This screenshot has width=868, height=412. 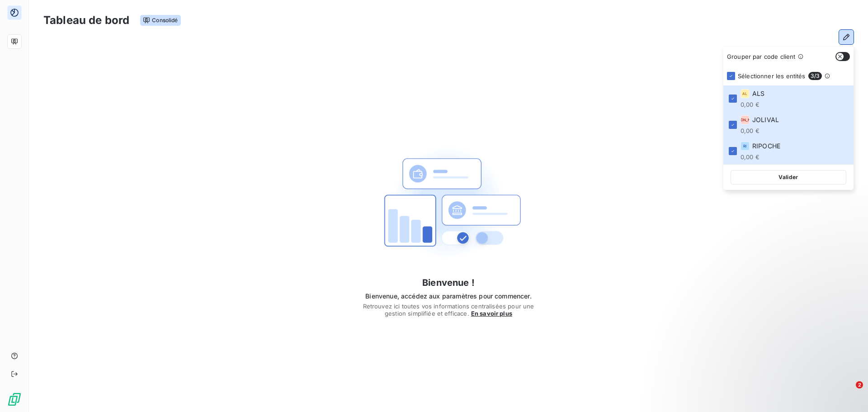 What do you see at coordinates (86, 20) in the screenshot?
I see `h3: Tableau de bord` at bounding box center [86, 20].